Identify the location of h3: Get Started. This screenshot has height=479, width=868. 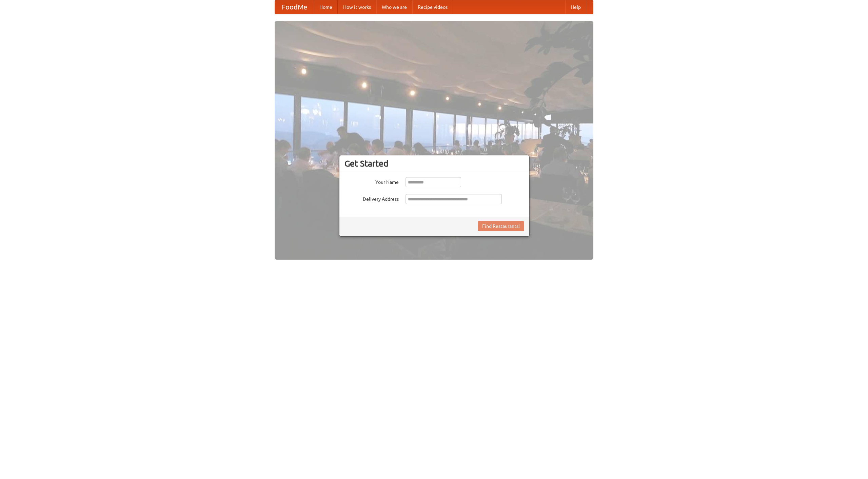
(434, 164).